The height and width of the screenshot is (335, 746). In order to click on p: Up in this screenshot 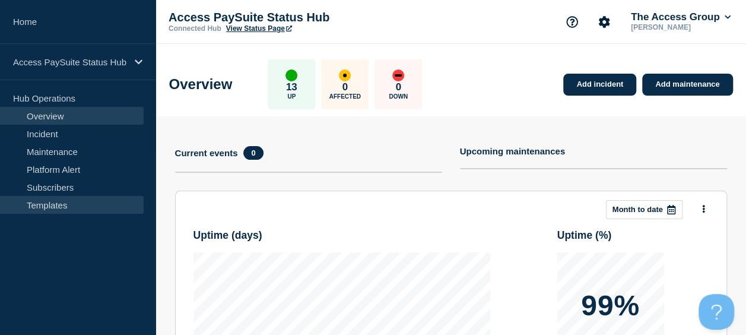, I will do `click(291, 96)`.